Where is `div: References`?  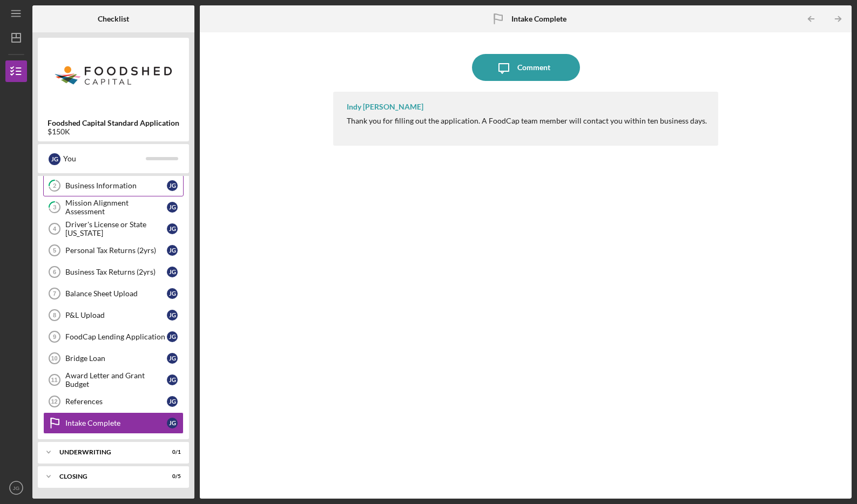 div: References is located at coordinates (116, 401).